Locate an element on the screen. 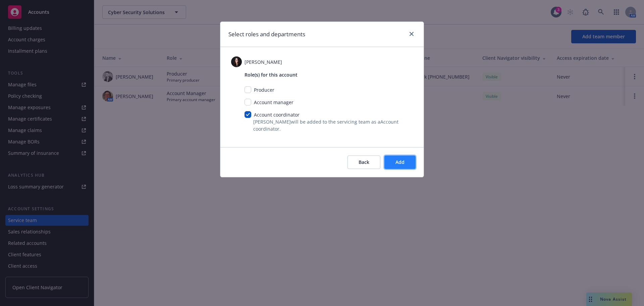 The width and height of the screenshot is (644, 306). span: Account coordinator is located at coordinates (277, 114).